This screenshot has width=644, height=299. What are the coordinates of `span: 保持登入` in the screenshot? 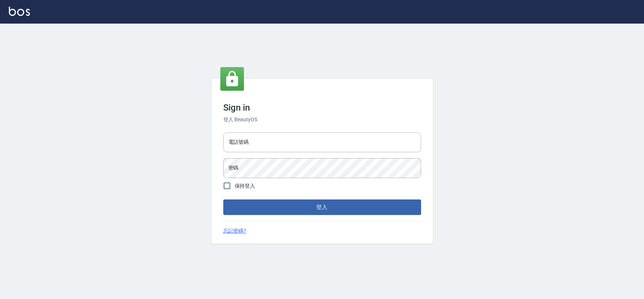 It's located at (245, 186).